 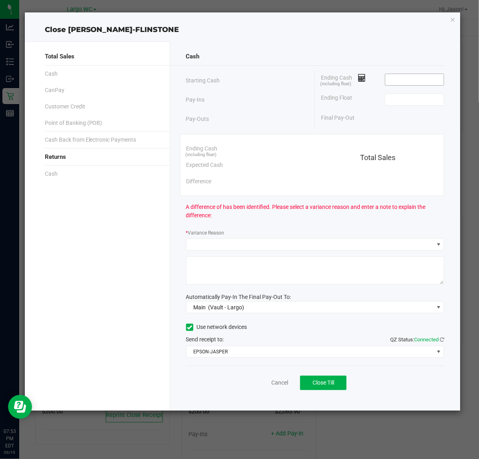 I want to click on span: Pay-Outs, so click(x=198, y=119).